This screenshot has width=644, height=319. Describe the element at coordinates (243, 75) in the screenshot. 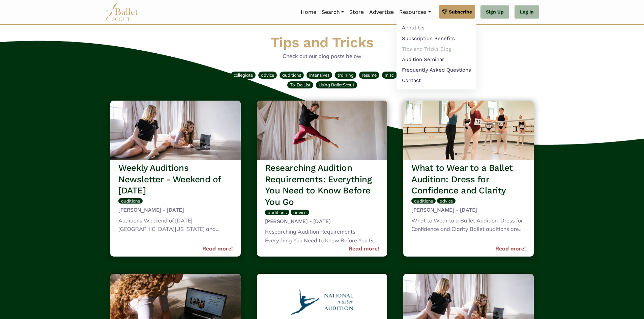

I see `span: collegiate` at that location.